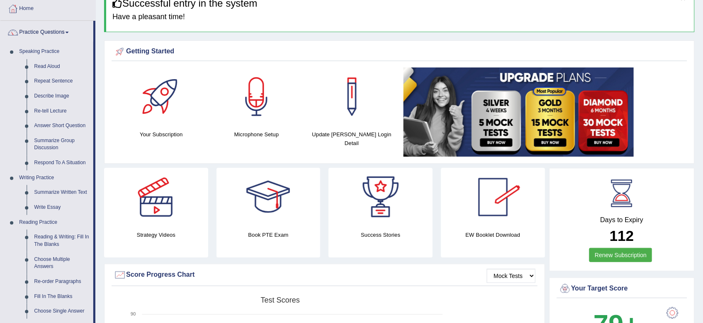 The width and height of the screenshot is (703, 323). I want to click on div: Your Target Score, so click(622, 289).